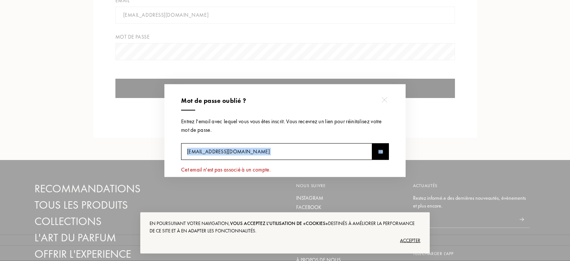 This screenshot has width=570, height=261. I want to click on div: Entrez l'email avec lequel vous vous êtes inscrit. Vous recevrez un lien pour réinitalisez votre ..., so click(285, 125).